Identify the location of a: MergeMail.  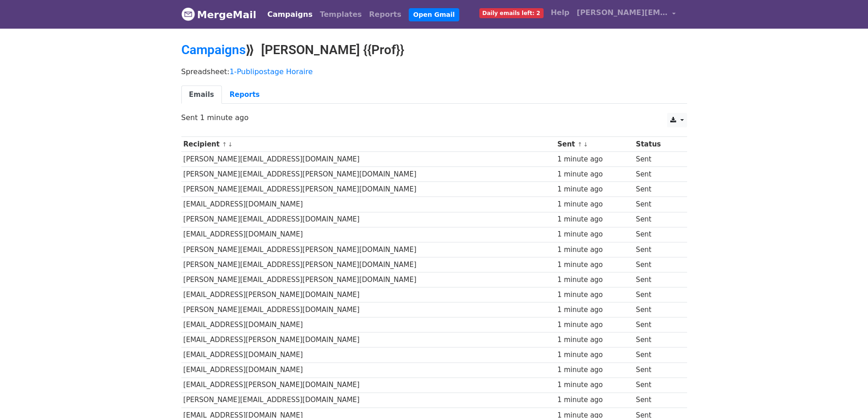
(219, 14).